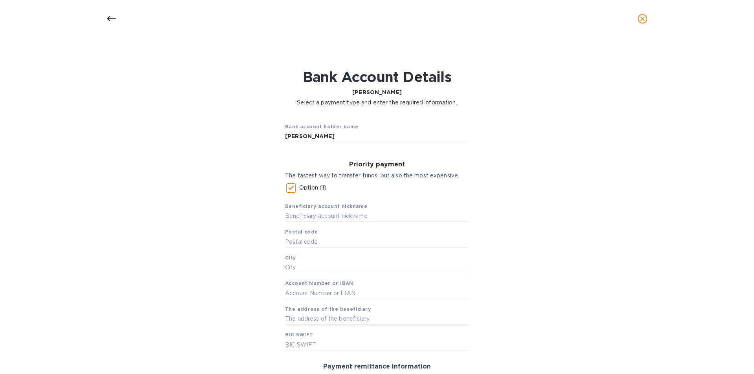 This screenshot has width=754, height=374. Describe the element at coordinates (377, 268) in the screenshot. I see `input: City` at that location.